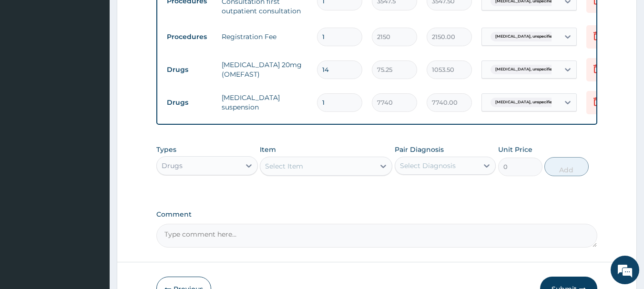 This screenshot has width=644, height=289. I want to click on button: Add, so click(566, 167).